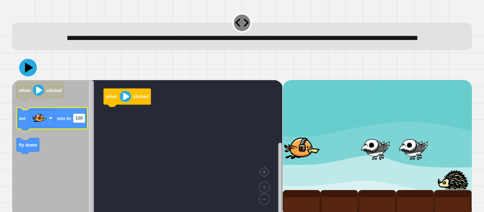 Image resolution: width=484 pixels, height=212 pixels. Describe the element at coordinates (64, 118) in the screenshot. I see `text: size to` at that location.